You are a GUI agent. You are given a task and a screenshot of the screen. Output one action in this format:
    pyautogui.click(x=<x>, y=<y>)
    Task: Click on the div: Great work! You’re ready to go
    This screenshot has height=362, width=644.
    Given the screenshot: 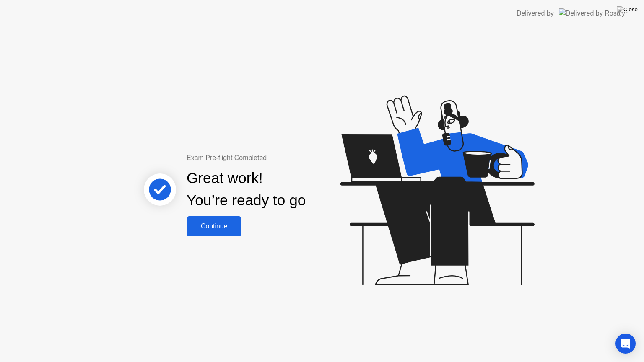 What is the action you would take?
    pyautogui.click(x=246, y=189)
    